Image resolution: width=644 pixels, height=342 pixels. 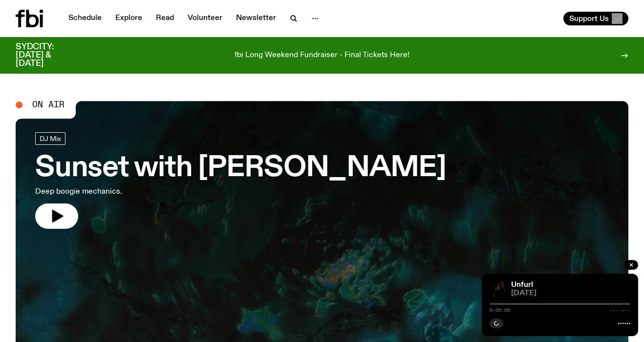 I want to click on p: Deep boogie mechanics., so click(x=160, y=192).